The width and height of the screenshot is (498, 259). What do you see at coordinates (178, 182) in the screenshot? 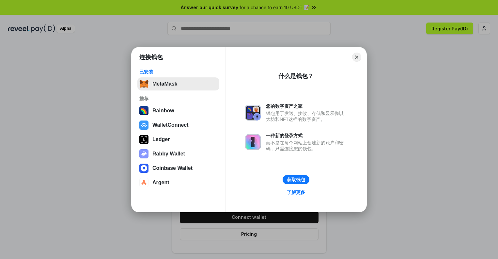
I see `button: Argent` at bounding box center [178, 182].